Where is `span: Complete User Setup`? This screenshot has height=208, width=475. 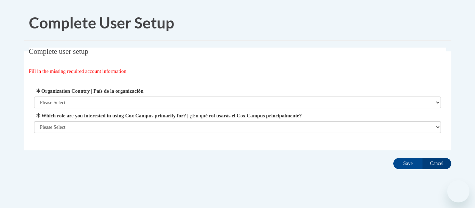 span: Complete User Setup is located at coordinates (102, 23).